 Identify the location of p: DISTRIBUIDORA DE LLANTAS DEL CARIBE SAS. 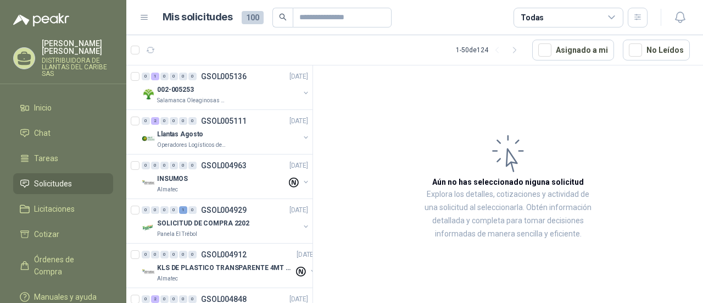
(77, 67).